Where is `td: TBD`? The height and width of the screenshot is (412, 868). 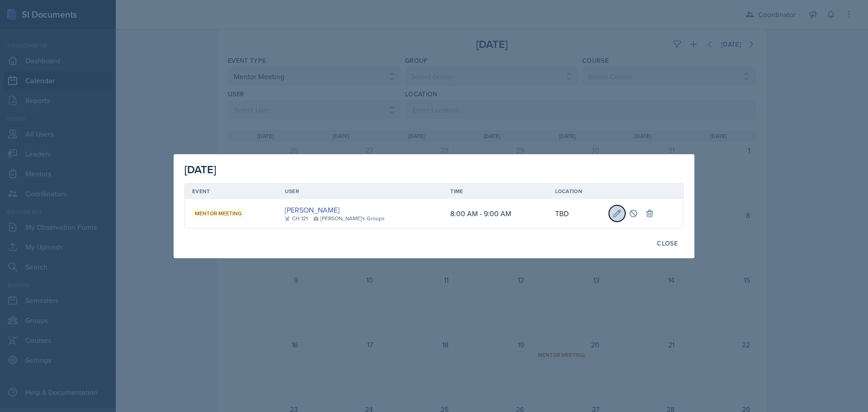
td: TBD is located at coordinates (577, 214).